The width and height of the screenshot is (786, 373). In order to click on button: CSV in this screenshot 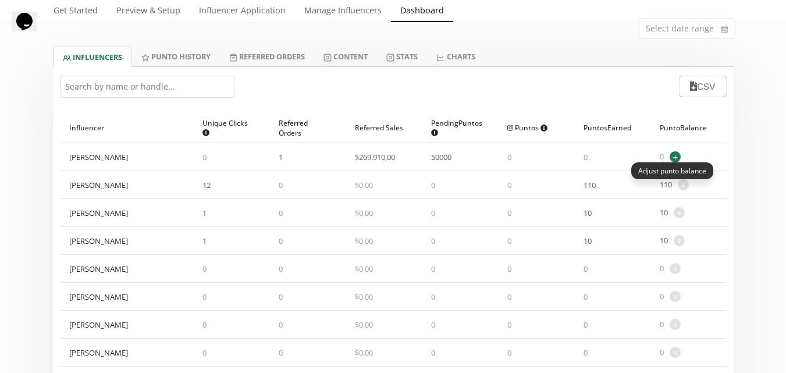, I will do `click(702, 86)`.